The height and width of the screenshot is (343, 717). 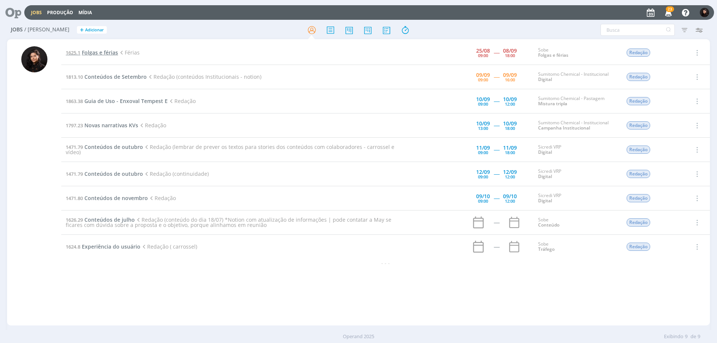 I want to click on span: Adicionar, so click(x=94, y=30).